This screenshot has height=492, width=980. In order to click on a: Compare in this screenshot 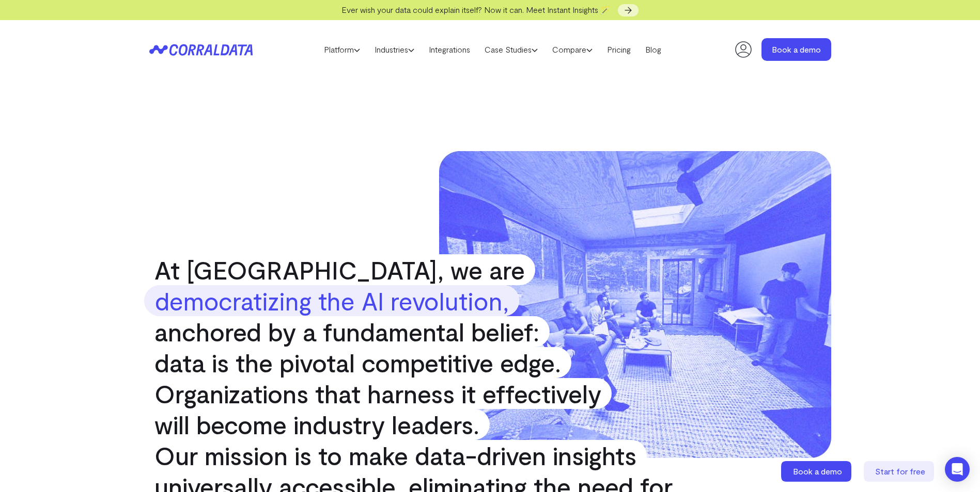, I will do `click(572, 50)`.